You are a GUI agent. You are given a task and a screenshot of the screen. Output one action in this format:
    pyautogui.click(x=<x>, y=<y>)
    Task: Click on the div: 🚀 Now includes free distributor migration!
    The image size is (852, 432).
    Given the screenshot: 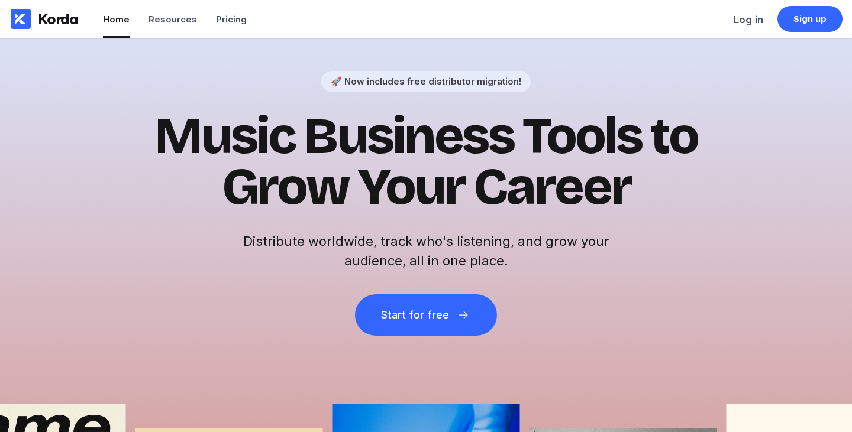 What is the action you would take?
    pyautogui.click(x=426, y=81)
    